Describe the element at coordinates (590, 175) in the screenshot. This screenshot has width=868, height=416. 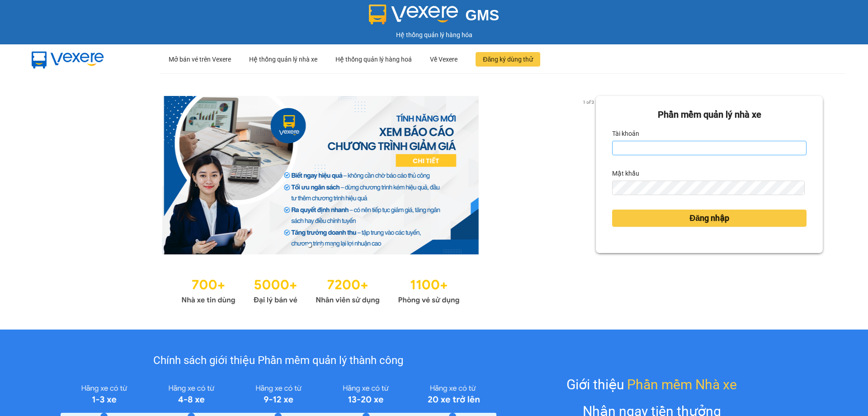
I see `button: next slide / item` at that location.